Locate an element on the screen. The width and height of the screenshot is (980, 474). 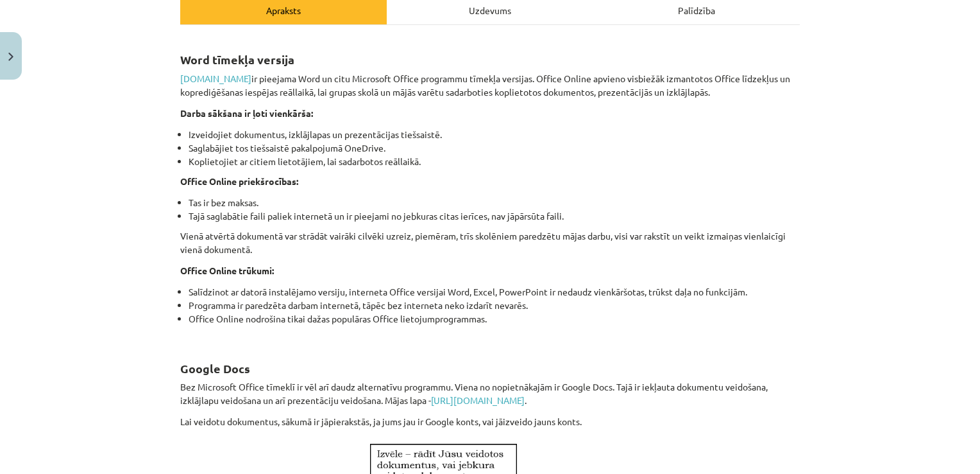
li: Office Online nodrošina tikai dažas populāras Office lietojumprogrammas. is located at coordinates (494, 325).